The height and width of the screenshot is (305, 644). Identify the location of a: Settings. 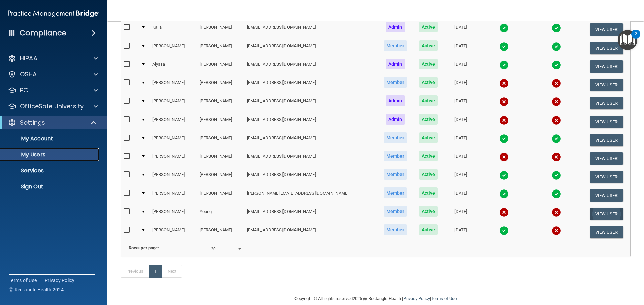
(53, 123).